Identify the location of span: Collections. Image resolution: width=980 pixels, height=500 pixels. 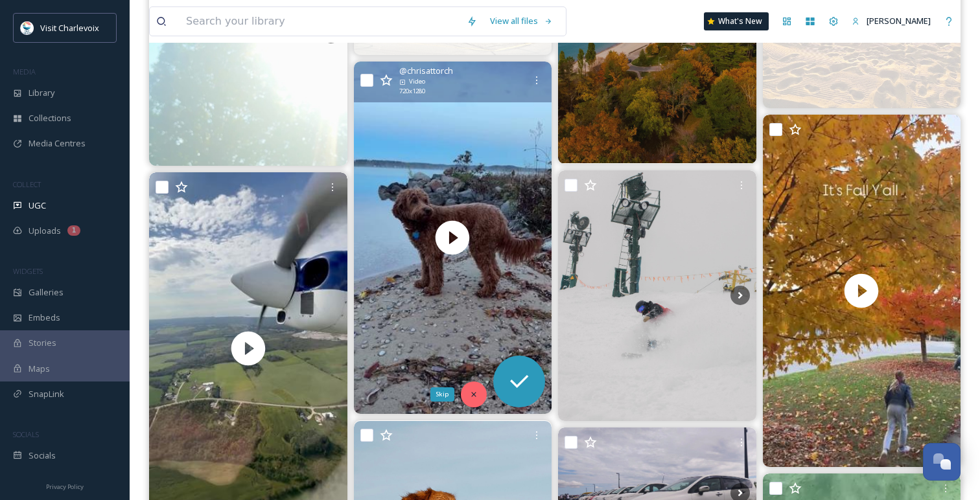
(50, 118).